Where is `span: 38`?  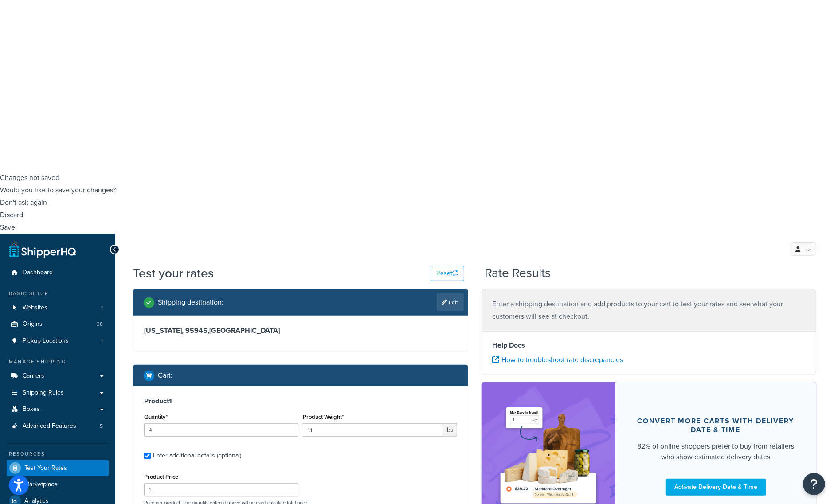 span: 38 is located at coordinates (100, 324).